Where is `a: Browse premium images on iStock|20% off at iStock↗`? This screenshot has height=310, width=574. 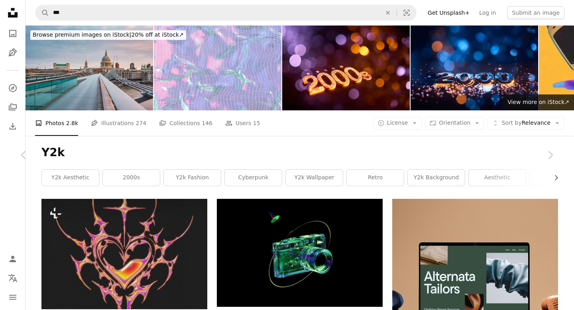 a: Browse premium images on iStock|20% off at iStock↗ is located at coordinates (108, 35).